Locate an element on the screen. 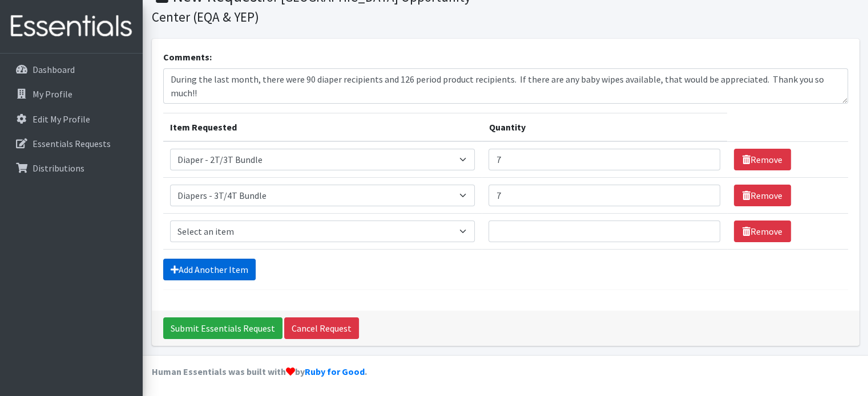 The image size is (868, 396). label: Comments: is located at coordinates (187, 57).